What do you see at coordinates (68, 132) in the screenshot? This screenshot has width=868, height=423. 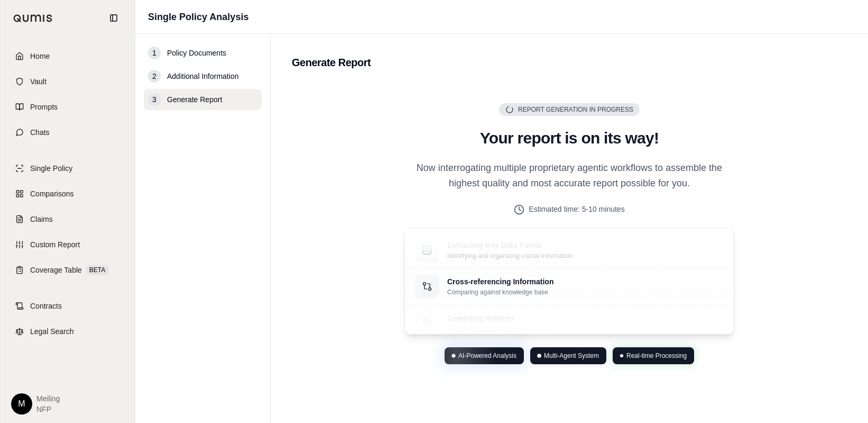 I see `a: Chats` at bounding box center [68, 132].